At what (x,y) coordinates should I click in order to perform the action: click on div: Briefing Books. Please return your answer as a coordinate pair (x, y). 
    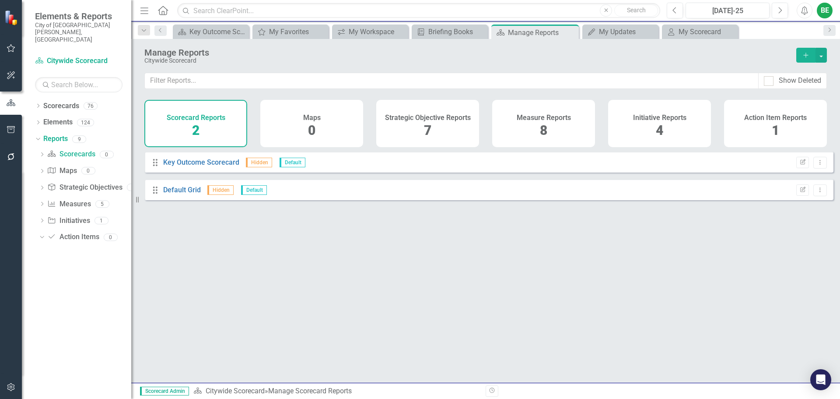
    Looking at the image, I should click on (457, 32).